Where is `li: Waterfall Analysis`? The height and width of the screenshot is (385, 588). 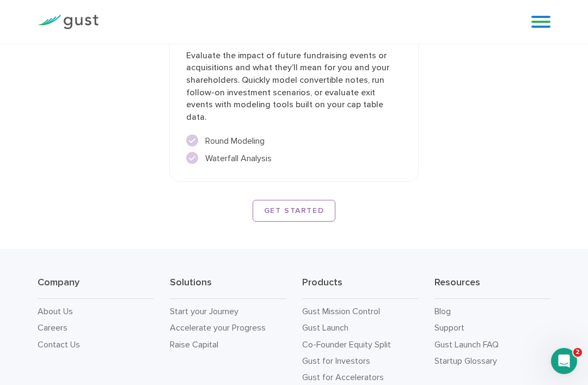
li: Waterfall Analysis is located at coordinates (294, 159).